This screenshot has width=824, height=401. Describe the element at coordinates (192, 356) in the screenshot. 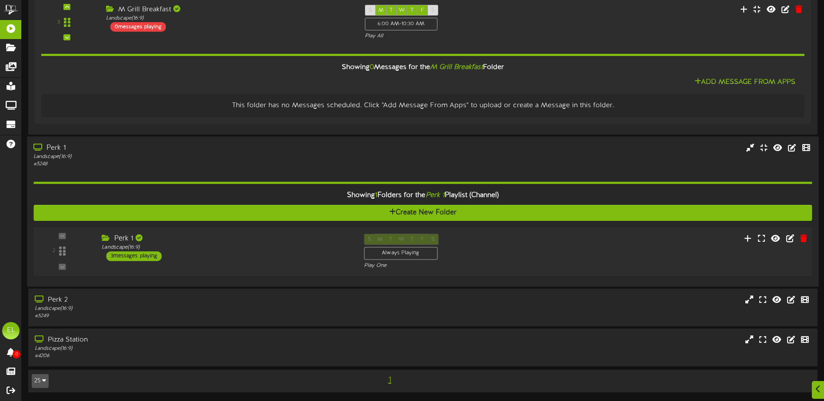

I see `div: # 4206` at that location.